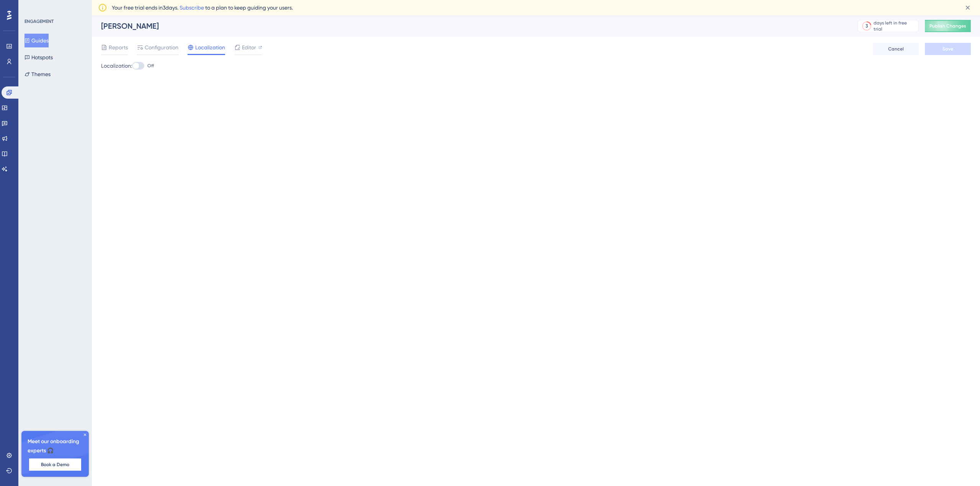  What do you see at coordinates (948, 49) in the screenshot?
I see `span: Save` at bounding box center [948, 49].